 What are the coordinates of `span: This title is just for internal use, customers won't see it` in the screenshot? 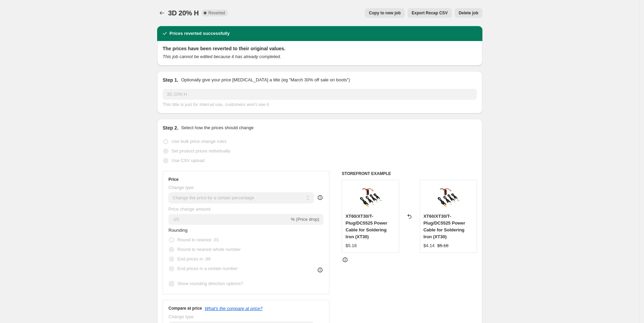 It's located at (216, 105).